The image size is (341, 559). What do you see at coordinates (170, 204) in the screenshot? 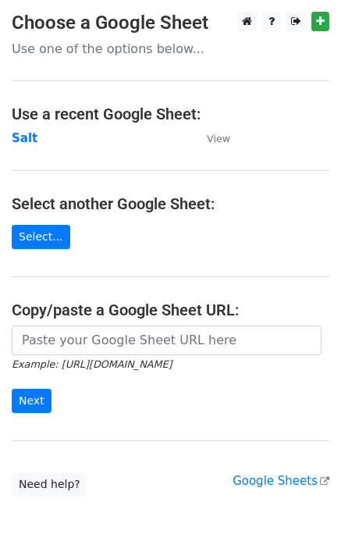
I see `h4: Select another Google Sheet:` at bounding box center [170, 204].